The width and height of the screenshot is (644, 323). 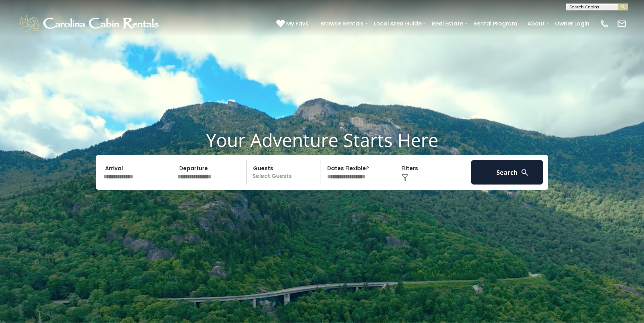 I want to click on a: About, so click(x=536, y=23).